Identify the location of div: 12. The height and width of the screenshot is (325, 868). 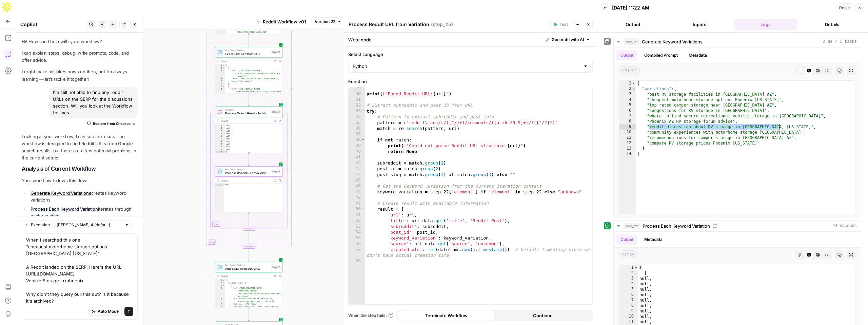
(627, 143).